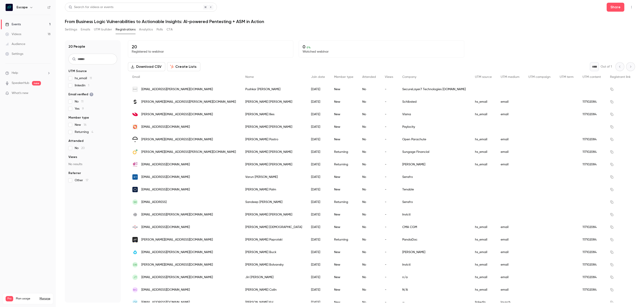 The height and width of the screenshot is (307, 644). I want to click on span: Company, so click(409, 77).